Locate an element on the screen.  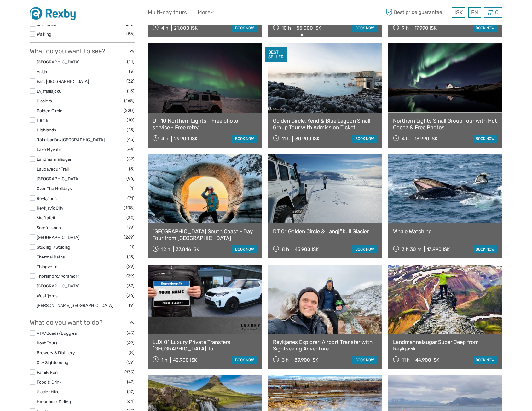
a: DT 01 Golden Circle & Langjökull Glacier is located at coordinates (325, 231).